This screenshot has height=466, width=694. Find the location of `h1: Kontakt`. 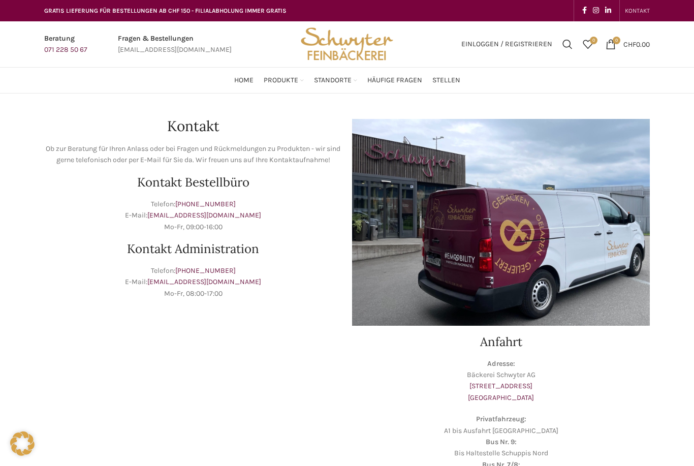

h1: Kontakt is located at coordinates (193, 126).